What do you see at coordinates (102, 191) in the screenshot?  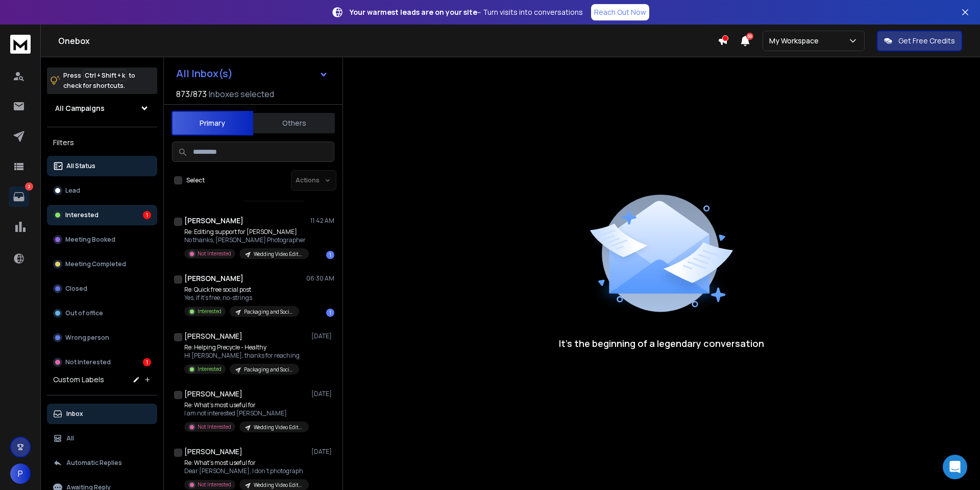 I see `button: Lead` at bounding box center [102, 191].